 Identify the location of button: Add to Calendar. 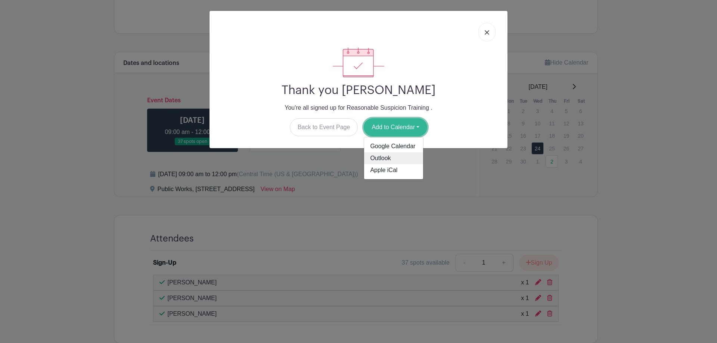
(396, 127).